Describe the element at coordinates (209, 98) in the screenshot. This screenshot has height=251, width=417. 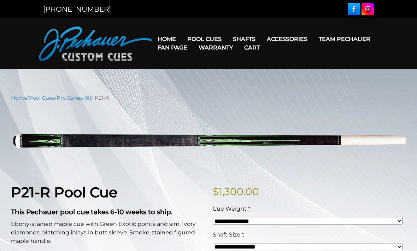
I see `nav: Breadcrumb` at that location.